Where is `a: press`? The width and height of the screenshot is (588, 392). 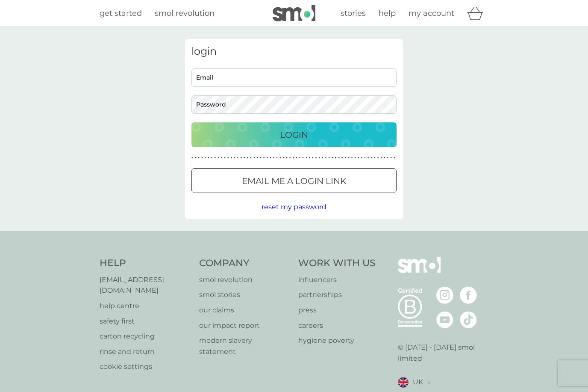
a: press is located at coordinates (337, 310).